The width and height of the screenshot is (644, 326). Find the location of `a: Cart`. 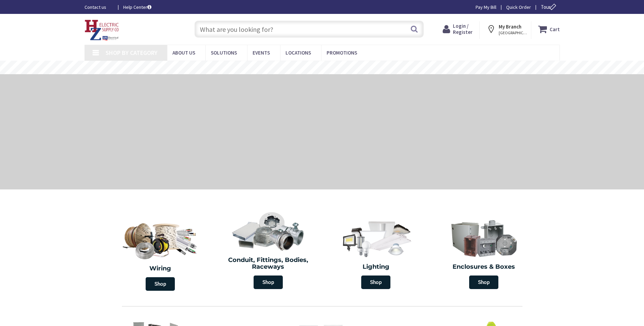

a: Cart is located at coordinates (549, 29).